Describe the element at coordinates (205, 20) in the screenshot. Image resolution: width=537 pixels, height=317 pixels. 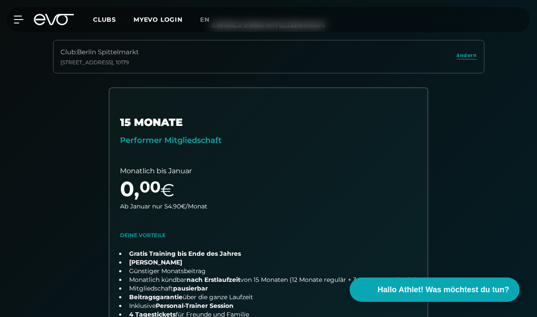
I see `span: en` at that location.